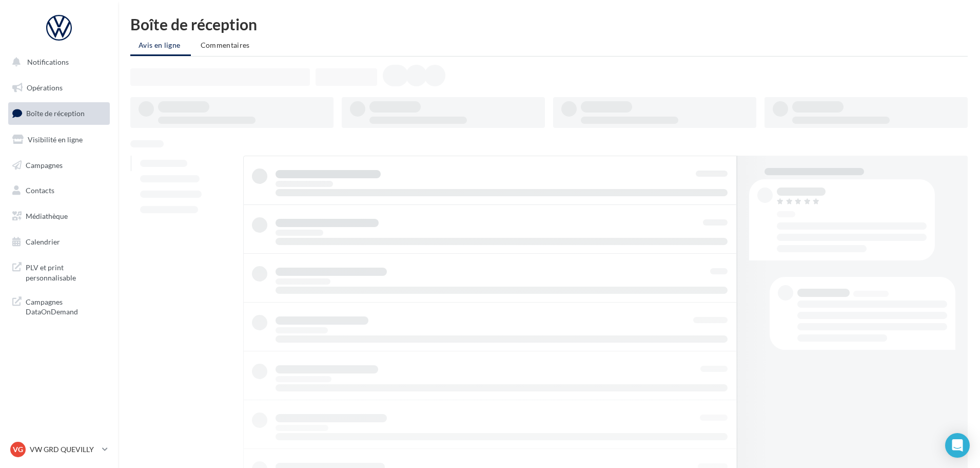 The width and height of the screenshot is (980, 468). Describe the element at coordinates (65, 306) in the screenshot. I see `span: Campagnes DataOnDemand` at that location.